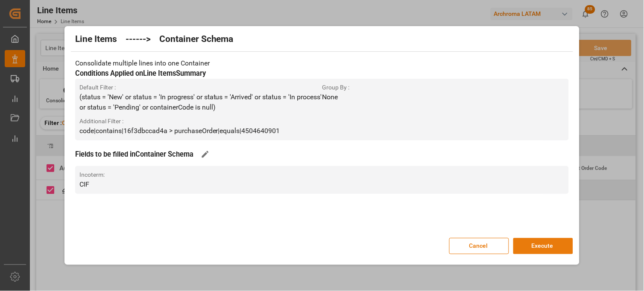  What do you see at coordinates (443, 97) in the screenshot?
I see `p: None` at bounding box center [443, 97].